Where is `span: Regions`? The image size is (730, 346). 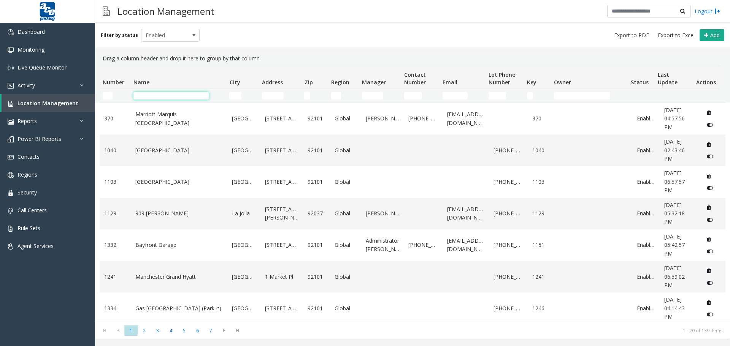 span: Regions is located at coordinates (27, 174).